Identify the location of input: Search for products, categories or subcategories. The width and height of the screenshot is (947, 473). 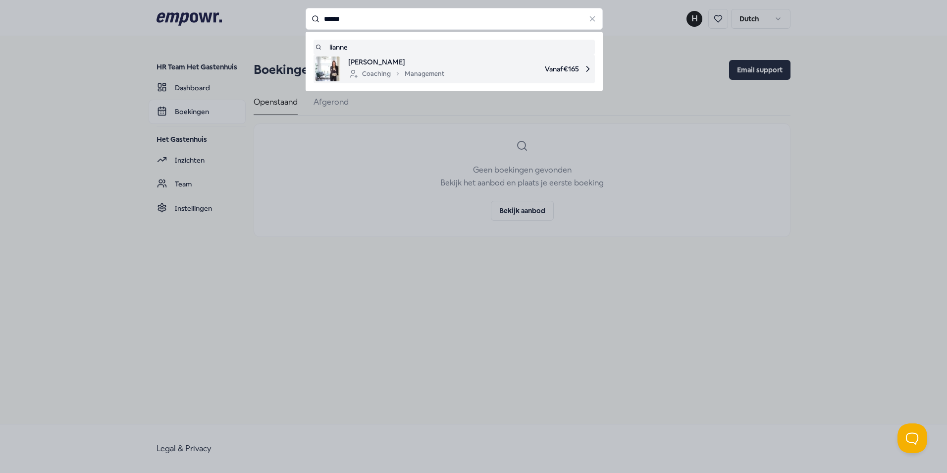
(454, 19).